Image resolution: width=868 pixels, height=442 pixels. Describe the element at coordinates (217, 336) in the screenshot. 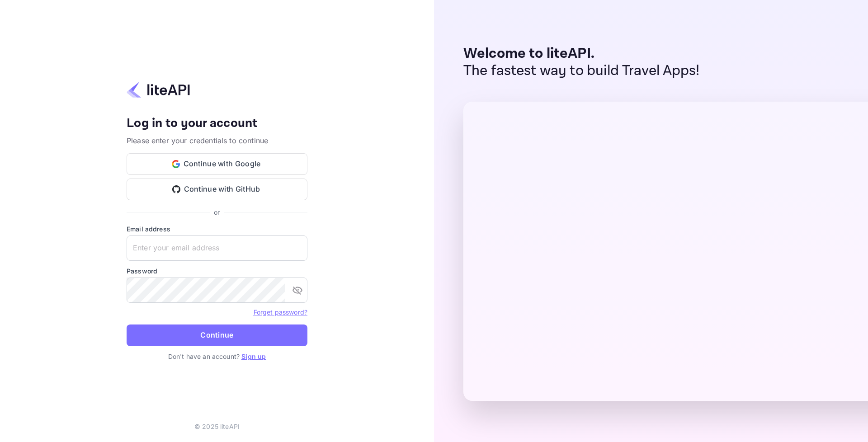

I see `button: Continue` at that location.